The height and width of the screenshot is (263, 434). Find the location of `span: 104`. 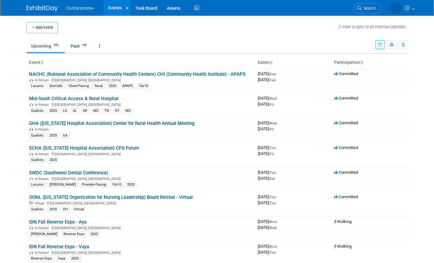

span: 104 is located at coordinates (56, 45).